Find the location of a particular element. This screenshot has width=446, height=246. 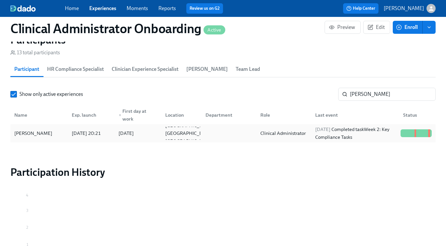

tspan: 4 is located at coordinates (27, 195).